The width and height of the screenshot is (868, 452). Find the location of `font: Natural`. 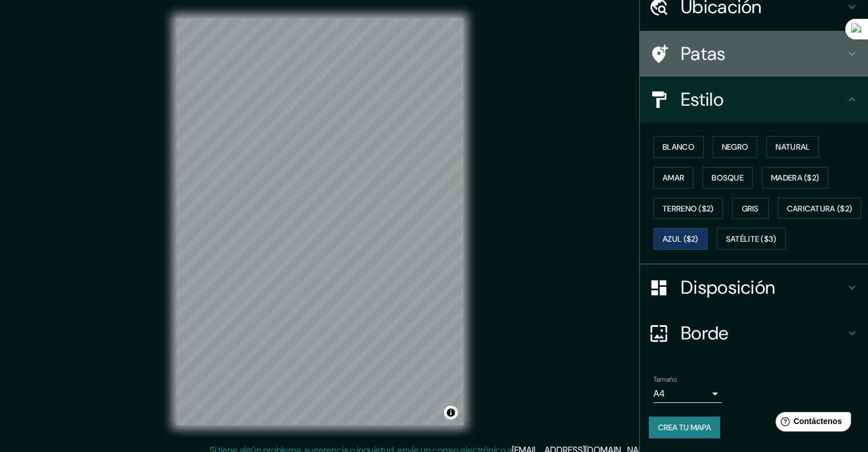

font: Natural is located at coordinates (793, 147).